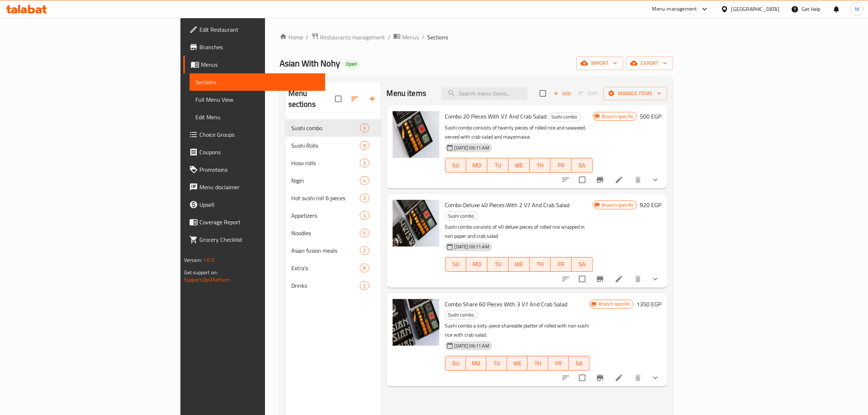 The width and height of the screenshot is (868, 415). What do you see at coordinates (326, 215) in the screenshot?
I see `div: Appetizers` at bounding box center [326, 215].